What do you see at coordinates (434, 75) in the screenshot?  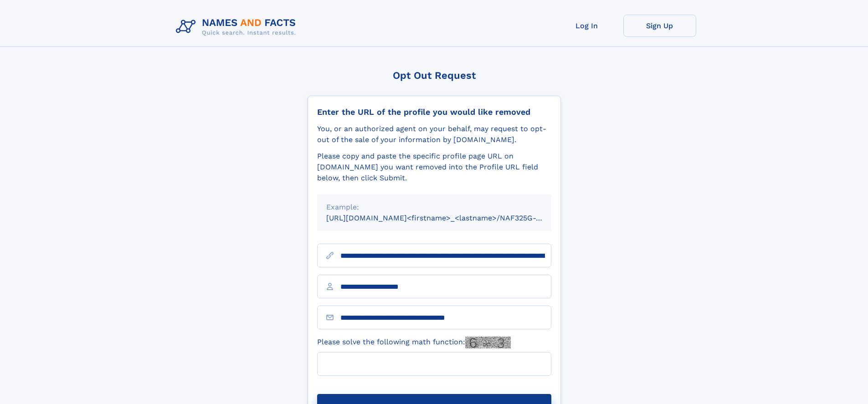 I see `div: Opt Out Request` at bounding box center [434, 75].